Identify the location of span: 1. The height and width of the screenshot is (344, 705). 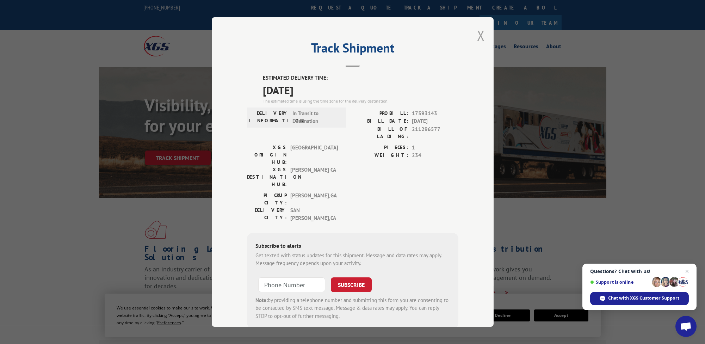
(435, 147).